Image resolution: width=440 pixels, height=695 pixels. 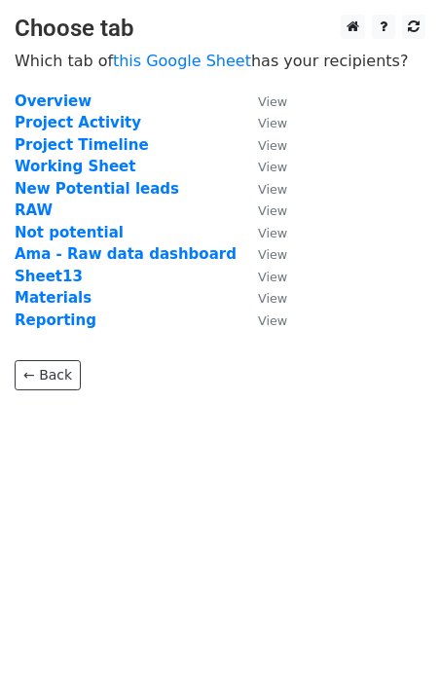 What do you see at coordinates (33, 210) in the screenshot?
I see `strong: RAW` at bounding box center [33, 210].